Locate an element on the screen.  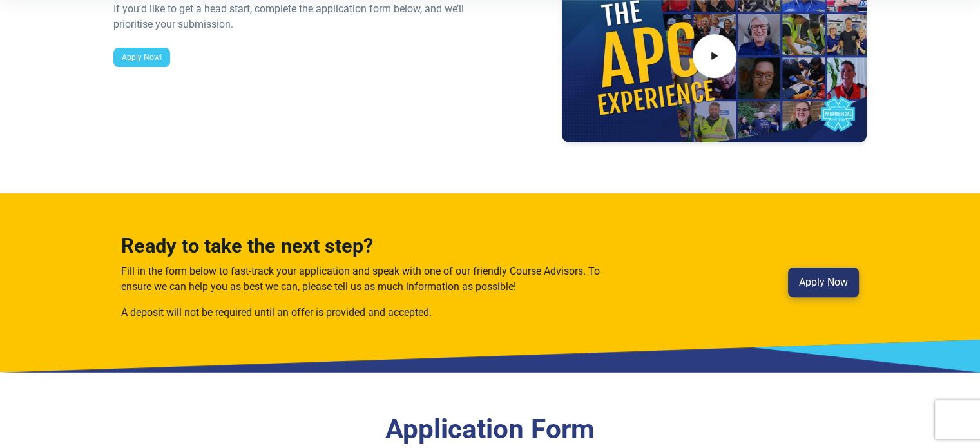
a: Application Form is located at coordinates (490, 428).